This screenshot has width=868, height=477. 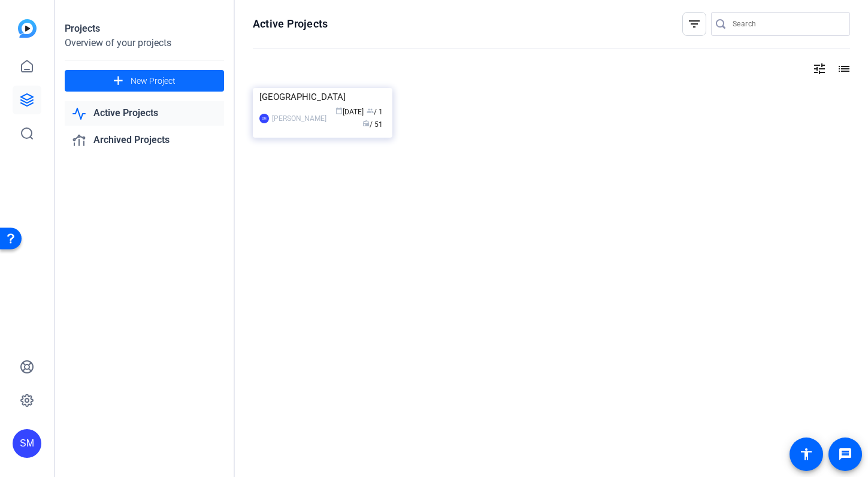 I want to click on h1: Active Projects, so click(x=290, y=24).